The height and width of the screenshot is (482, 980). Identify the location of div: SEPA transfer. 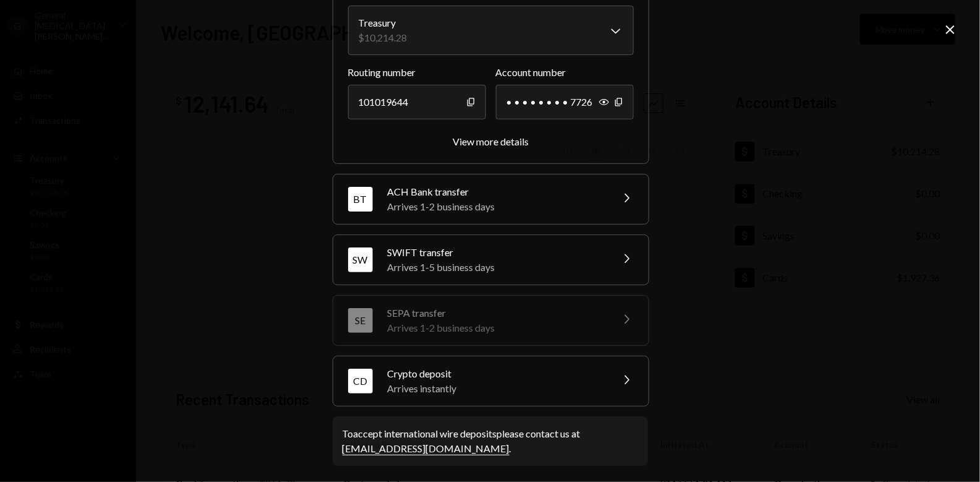
(496, 313).